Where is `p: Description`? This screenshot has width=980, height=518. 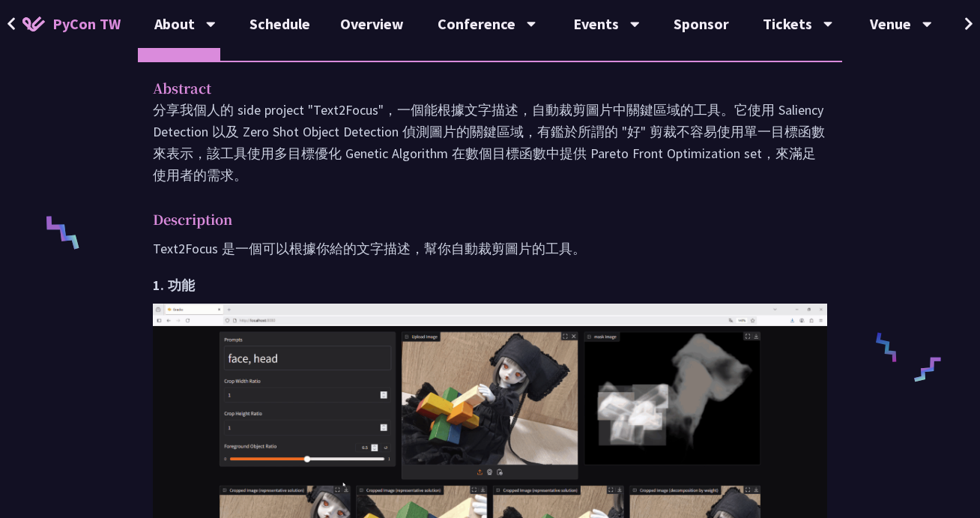 p: Description is located at coordinates (475, 219).